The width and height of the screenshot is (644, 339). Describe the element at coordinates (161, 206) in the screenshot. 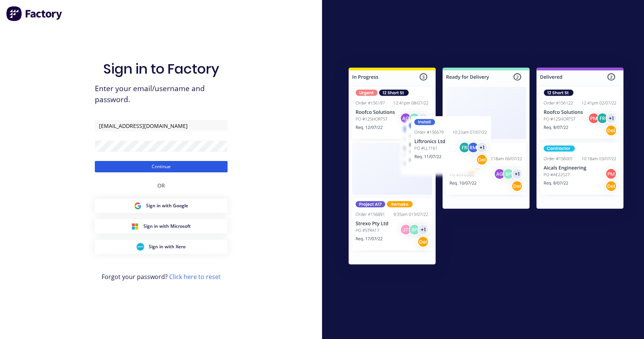

I see `button: Google Sign inSign in with Google` at that location.